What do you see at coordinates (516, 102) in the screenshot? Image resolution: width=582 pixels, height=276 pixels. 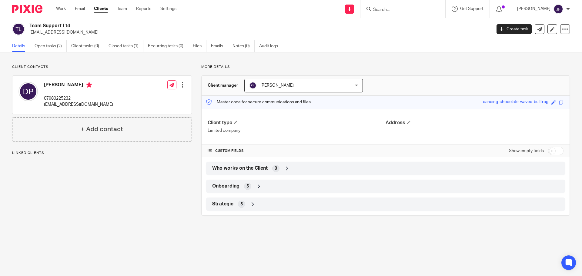 I see `div: dancing-chocolate-waved-bullfrog` at bounding box center [516, 102].